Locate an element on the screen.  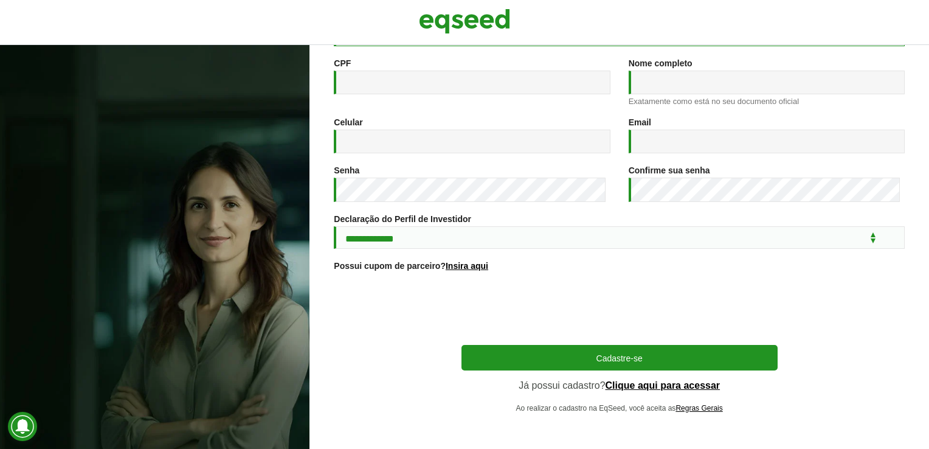
label: Email is located at coordinates (640, 122).